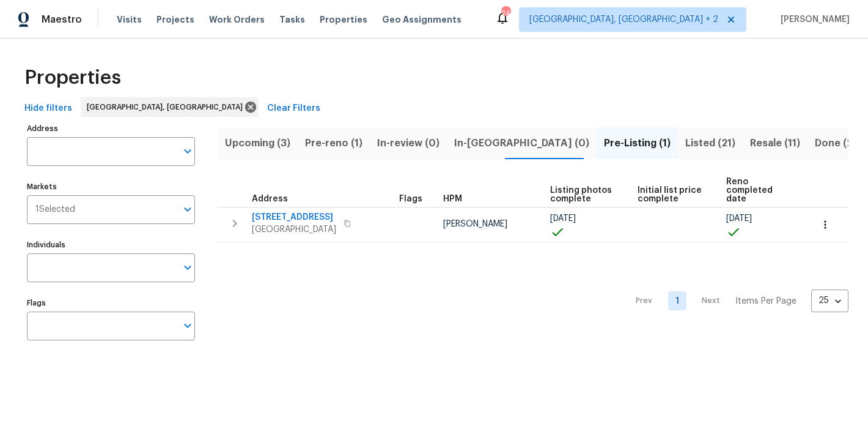 This screenshot has width=868, height=431. Describe the element at coordinates (766, 301) in the screenshot. I see `p: Items Per Page` at that location.